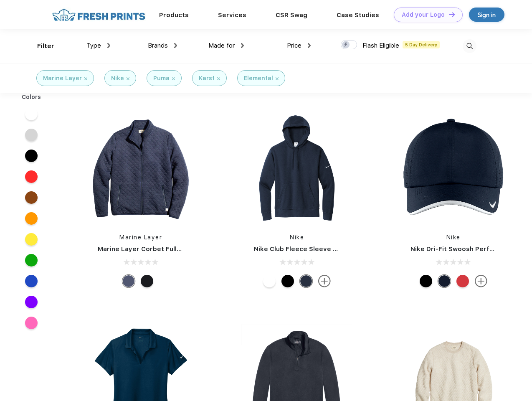 The height and width of the screenshot is (401, 532). Describe the element at coordinates (141, 237) in the screenshot. I see `a: Marine Layer` at that location.